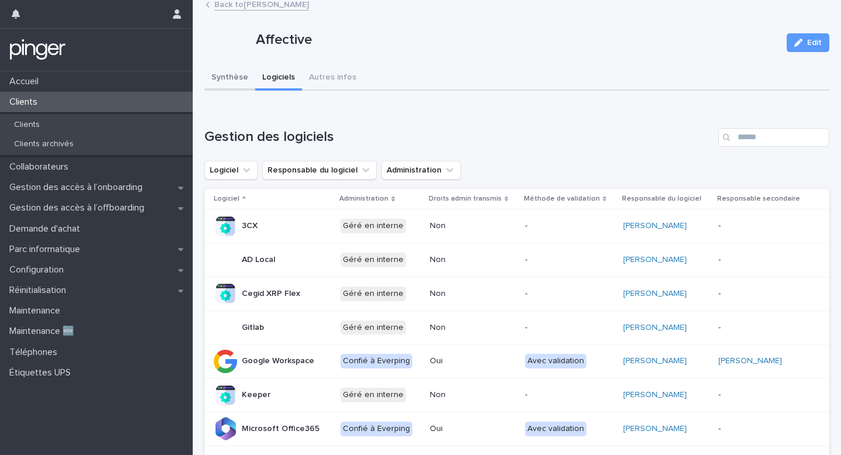  I want to click on p: AD Local, so click(258, 259).